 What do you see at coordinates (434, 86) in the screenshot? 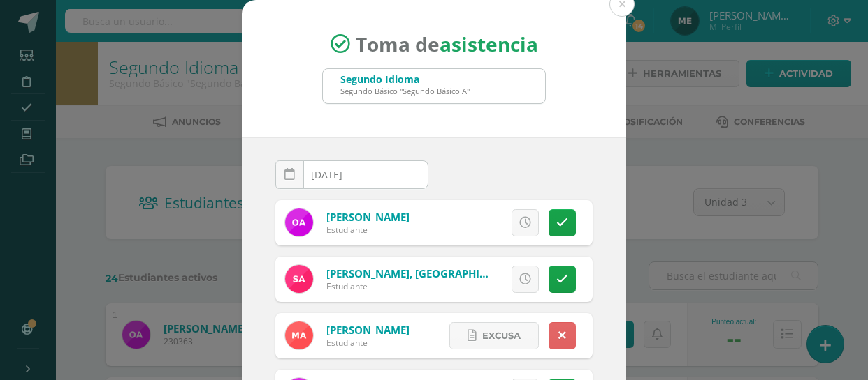
I see `input: Busca un grado o sección aquí...` at bounding box center [434, 86].